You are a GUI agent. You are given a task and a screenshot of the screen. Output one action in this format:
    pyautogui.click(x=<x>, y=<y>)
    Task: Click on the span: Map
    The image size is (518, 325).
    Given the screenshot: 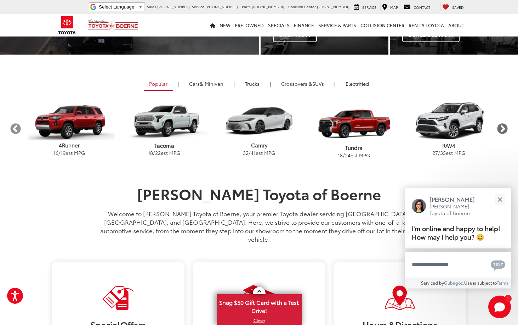 What is the action you would take?
    pyautogui.click(x=394, y=7)
    